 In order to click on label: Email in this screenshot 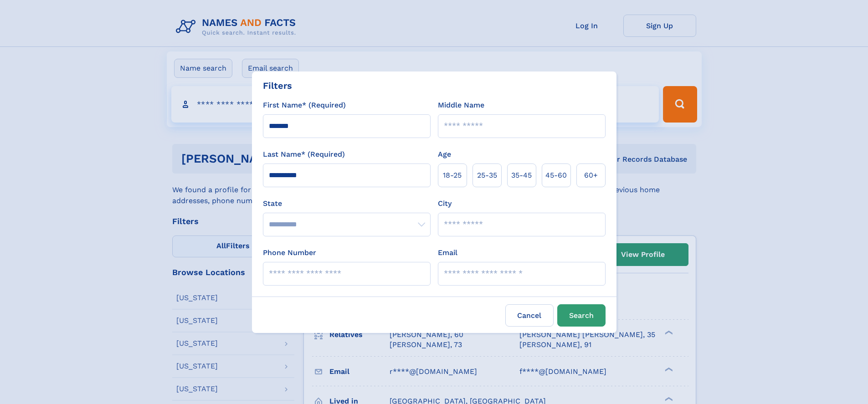, I will do `click(447, 253)`.